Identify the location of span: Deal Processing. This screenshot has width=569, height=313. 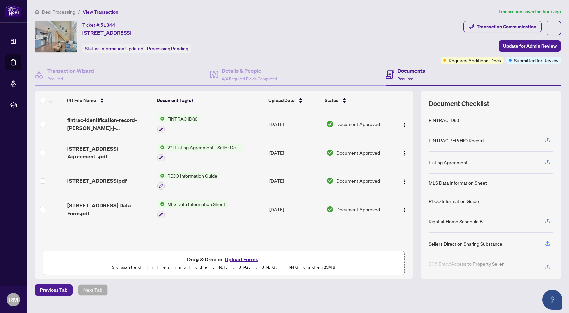
(58, 12).